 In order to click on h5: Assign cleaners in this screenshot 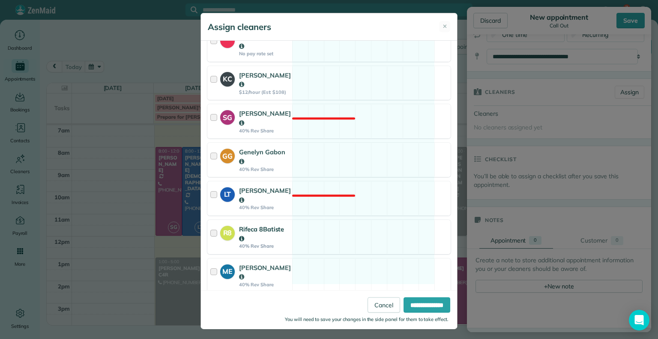, I will do `click(239, 27)`.